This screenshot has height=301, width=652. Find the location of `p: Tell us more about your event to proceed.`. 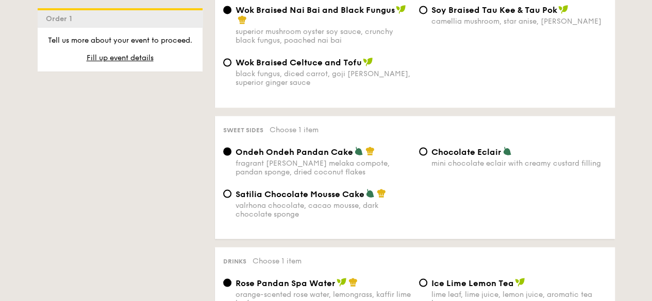

p: Tell us more about your event to proceed. is located at coordinates (120, 41).